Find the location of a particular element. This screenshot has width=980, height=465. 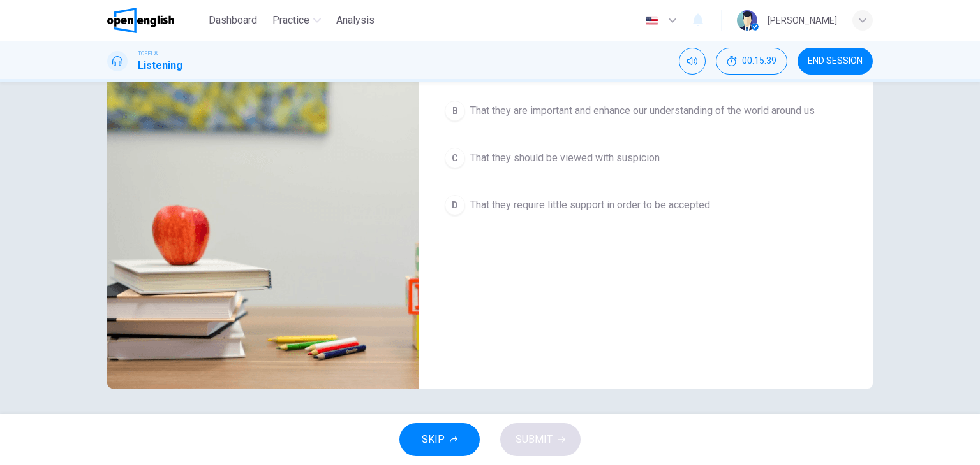

button: CThat they should be viewed with suspicion is located at coordinates (646, 158).